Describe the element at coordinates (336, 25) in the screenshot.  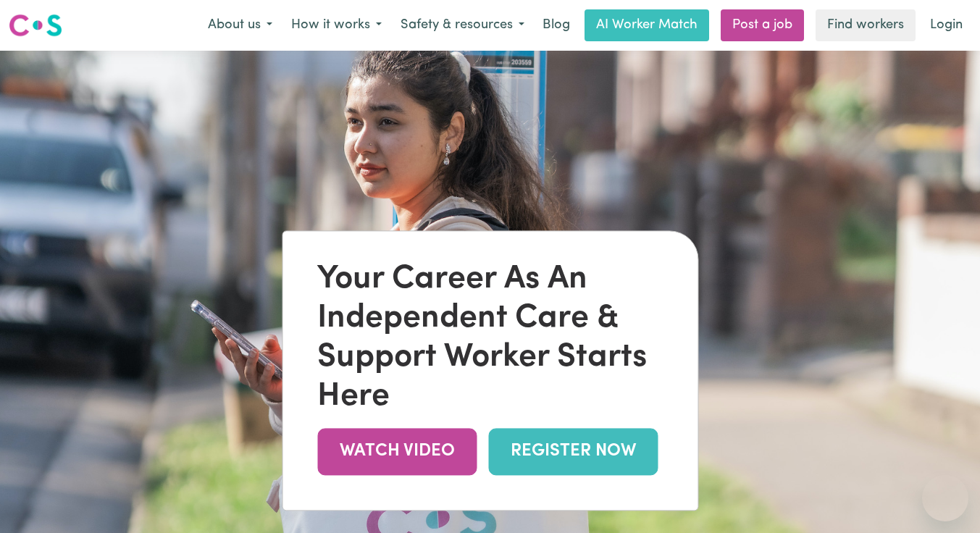
I see `button: How it works` at that location.